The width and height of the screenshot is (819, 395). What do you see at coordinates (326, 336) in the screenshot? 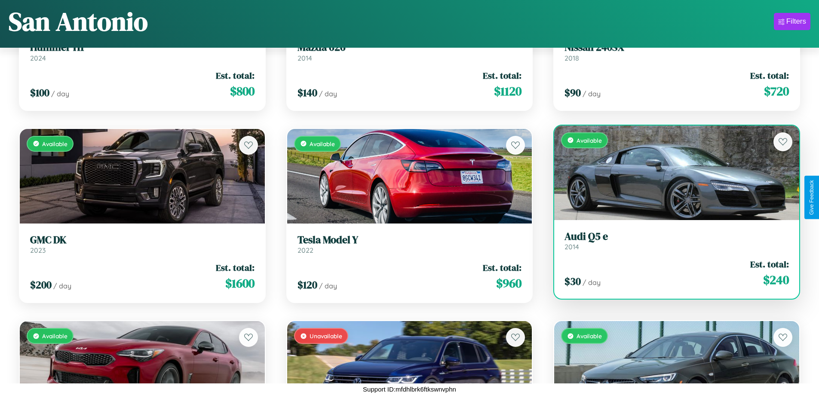
I see `span: Unavailable` at bounding box center [326, 336].